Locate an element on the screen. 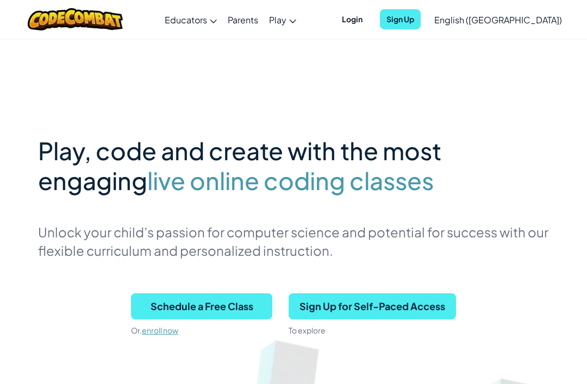  button: Sign Up is located at coordinates (400, 19).